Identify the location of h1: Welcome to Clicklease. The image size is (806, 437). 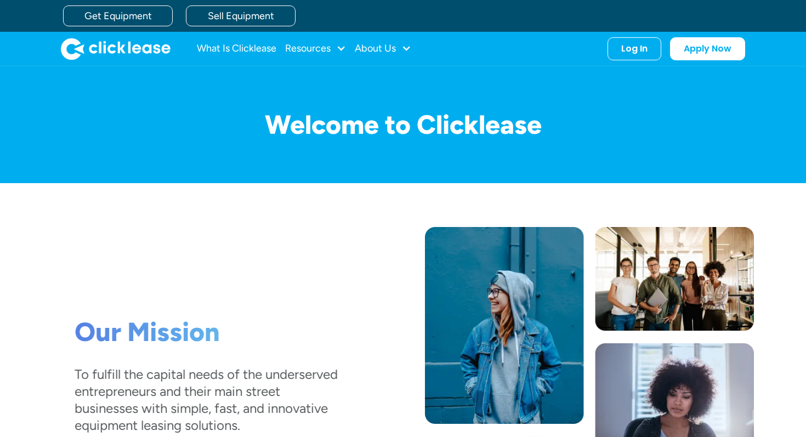
(403, 124).